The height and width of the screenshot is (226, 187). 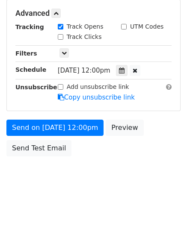 What do you see at coordinates (39, 148) in the screenshot?
I see `a: Send Test Email` at bounding box center [39, 148].